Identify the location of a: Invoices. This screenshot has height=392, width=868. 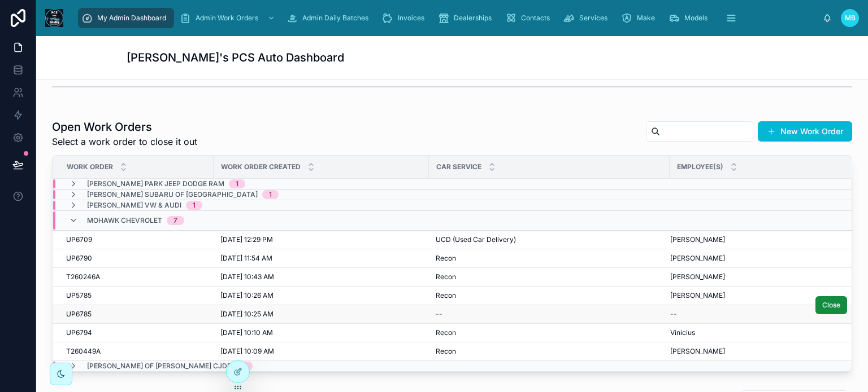
(405, 18).